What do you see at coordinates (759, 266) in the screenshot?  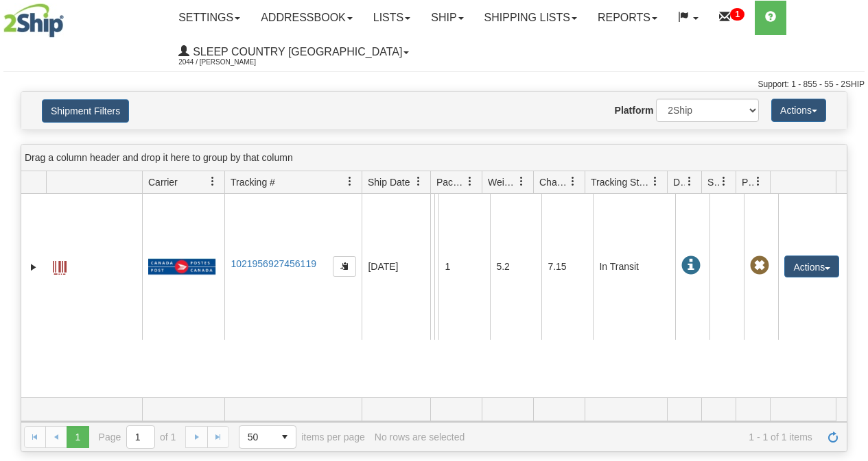 I see `span: Pickup Not Assigned` at bounding box center [759, 266].